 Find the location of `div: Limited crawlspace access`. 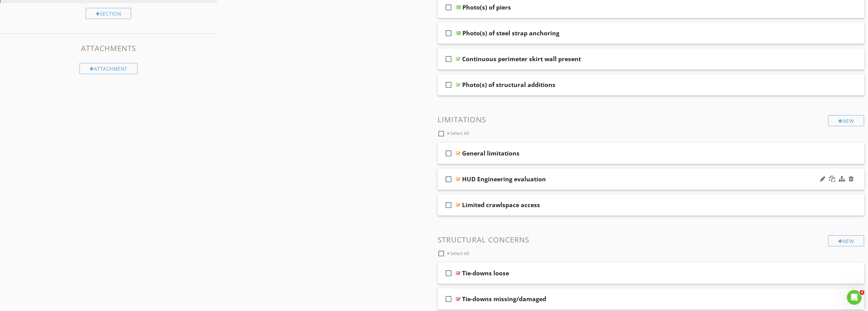

div: Limited crawlspace access is located at coordinates (501, 205).